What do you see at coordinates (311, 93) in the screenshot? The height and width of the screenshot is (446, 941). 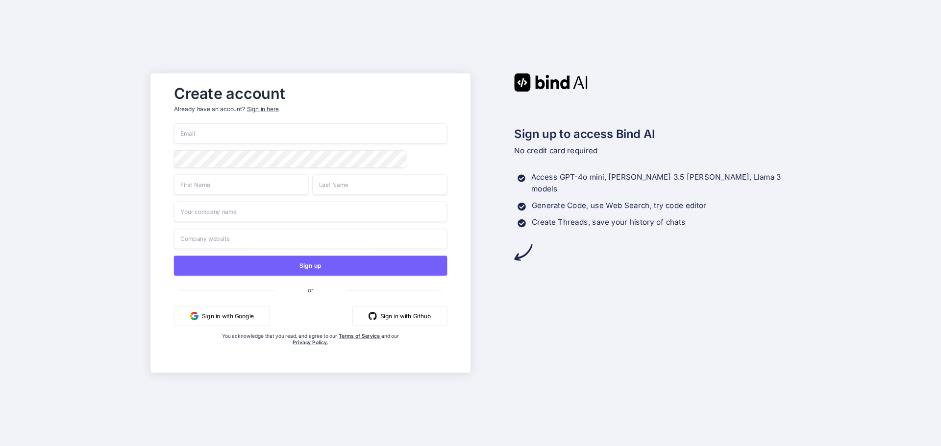 I see `h2: Create account` at bounding box center [311, 93].